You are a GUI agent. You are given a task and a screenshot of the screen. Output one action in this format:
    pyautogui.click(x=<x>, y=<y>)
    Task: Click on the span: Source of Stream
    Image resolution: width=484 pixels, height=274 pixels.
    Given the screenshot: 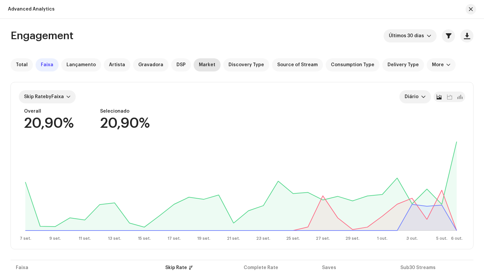 What is the action you would take?
    pyautogui.click(x=298, y=65)
    